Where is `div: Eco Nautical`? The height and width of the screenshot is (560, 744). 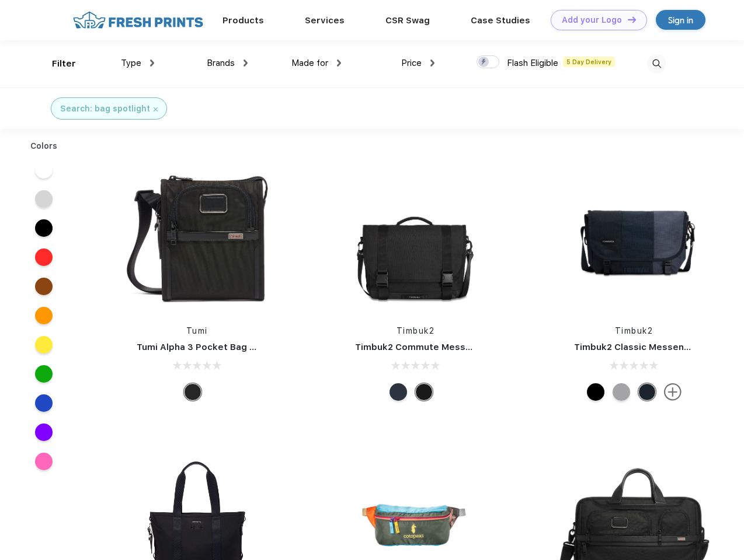
div: Eco Nautical is located at coordinates (398, 392).